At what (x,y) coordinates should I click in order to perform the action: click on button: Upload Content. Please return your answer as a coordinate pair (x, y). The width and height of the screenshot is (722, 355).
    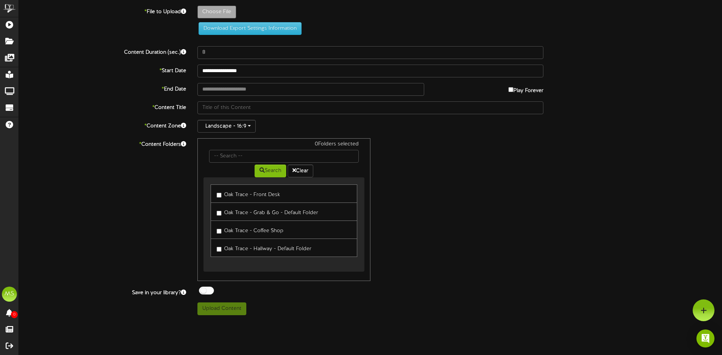
    Looking at the image, I should click on (222, 309).